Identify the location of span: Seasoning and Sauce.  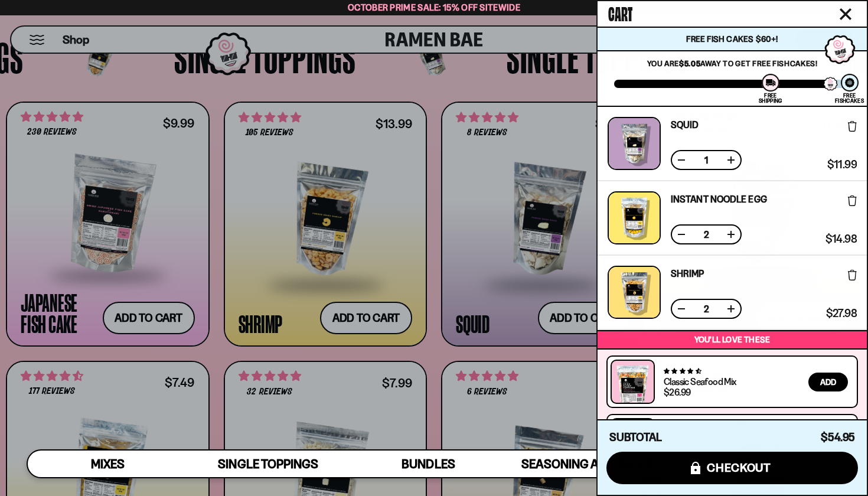
(588, 463).